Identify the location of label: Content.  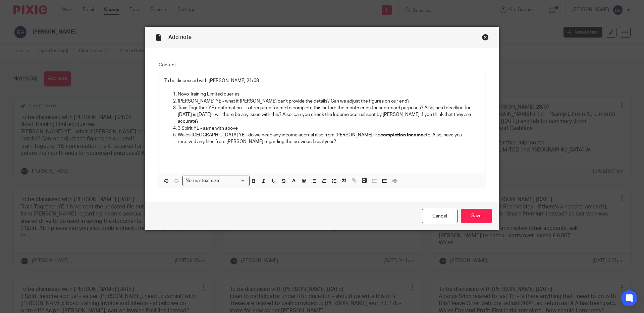
(322, 65).